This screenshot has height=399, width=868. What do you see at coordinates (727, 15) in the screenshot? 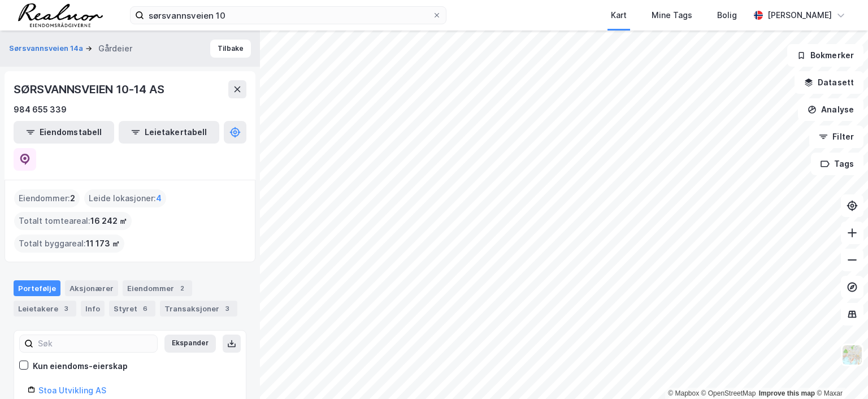
I see `div: Bolig` at bounding box center [727, 15].